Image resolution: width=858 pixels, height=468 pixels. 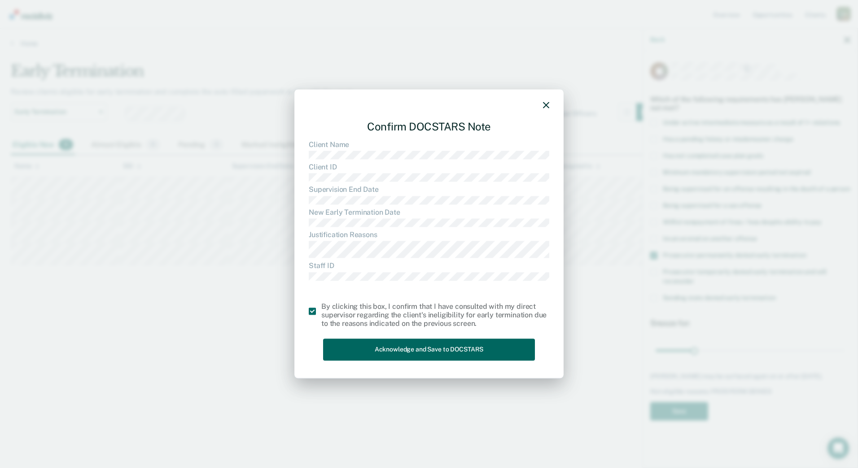 What do you see at coordinates (429, 266) in the screenshot?
I see `dt: Staff ID` at bounding box center [429, 266].